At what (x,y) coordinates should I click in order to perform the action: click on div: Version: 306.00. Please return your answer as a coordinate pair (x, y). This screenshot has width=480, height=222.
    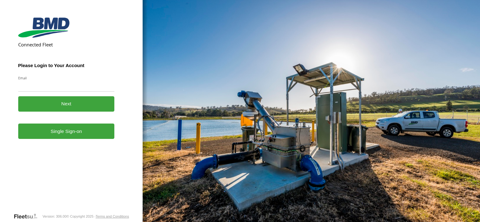
    Looking at the image, I should click on (54, 217).